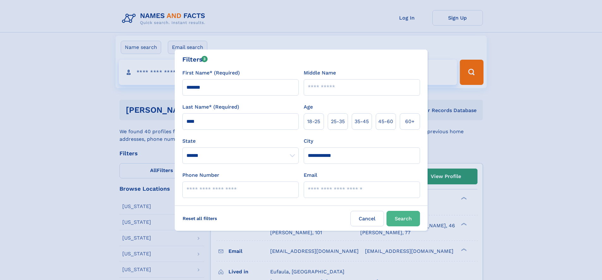  What do you see at coordinates (403, 219) in the screenshot?
I see `button: Search` at bounding box center [403, 219].